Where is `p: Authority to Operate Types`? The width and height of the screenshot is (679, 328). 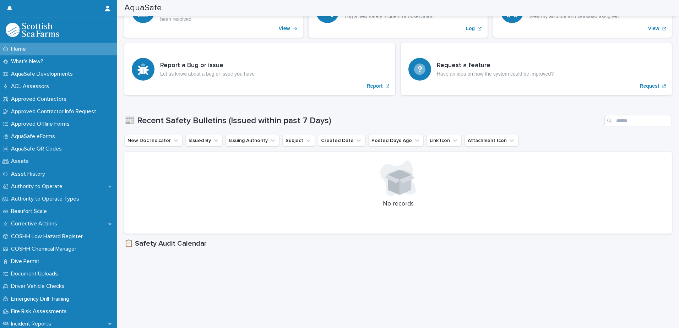
p: Authority to Operate Types is located at coordinates (46, 199).